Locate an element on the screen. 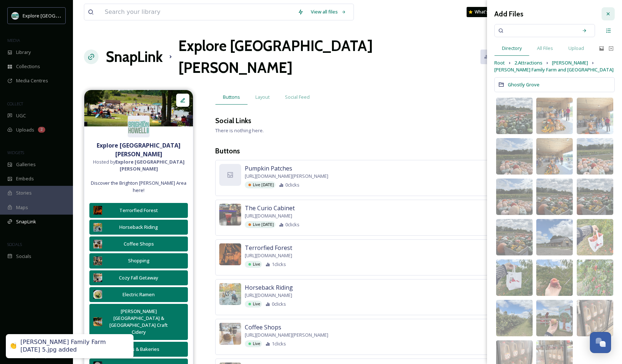 The image size is (622, 364). img: 8a57455b-66ee-435b-9559-16f32b4b6851.jpg is located at coordinates (515, 156).